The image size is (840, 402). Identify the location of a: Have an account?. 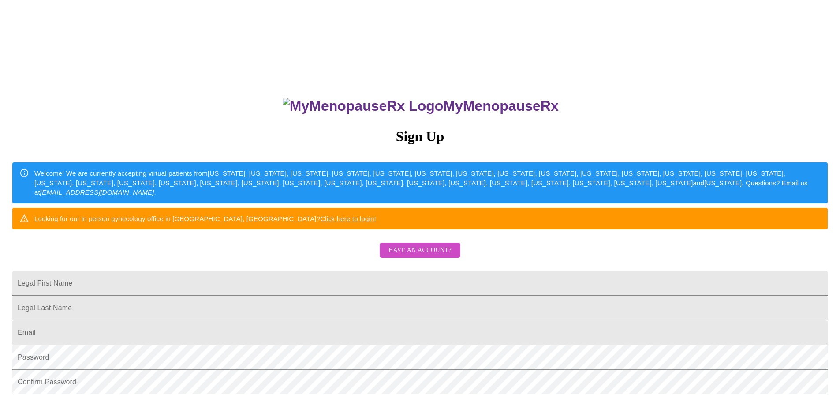
(420, 256).